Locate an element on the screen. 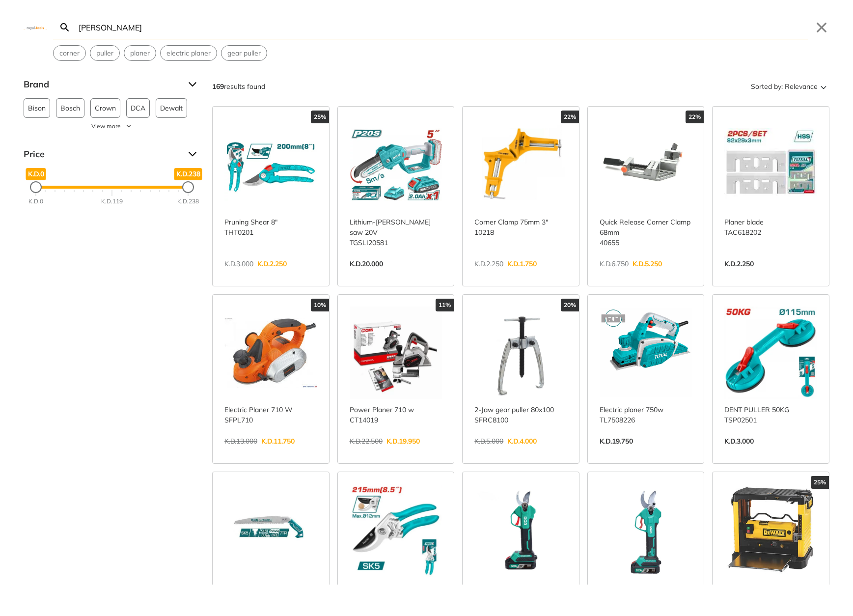 The height and width of the screenshot is (616, 853). span: DCA is located at coordinates (138, 108).